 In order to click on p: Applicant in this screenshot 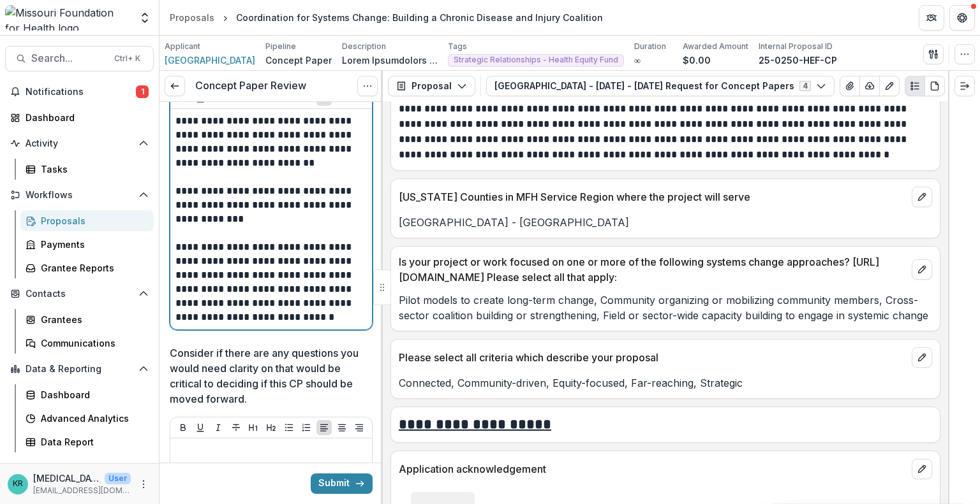, I will do `click(182, 46)`.